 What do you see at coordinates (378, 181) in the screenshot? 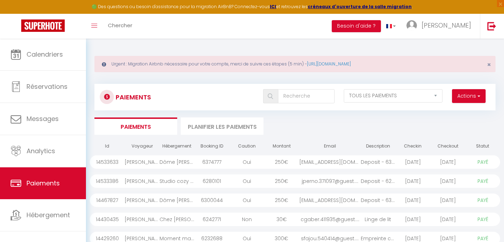
I see `div: Deposit - 6280101 - ...` at bounding box center [378, 181].